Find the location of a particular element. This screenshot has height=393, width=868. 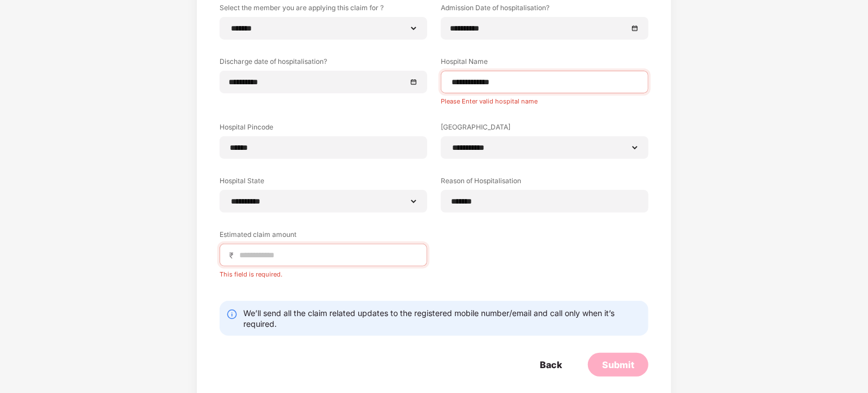

label: Estimated claim amount is located at coordinates (323, 236).